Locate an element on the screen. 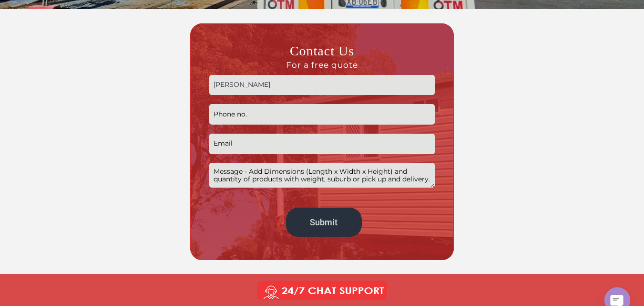 This screenshot has height=306, width=644. input: Name is located at coordinates (322, 85).